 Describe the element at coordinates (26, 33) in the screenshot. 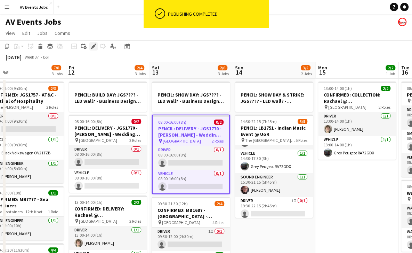

I see `span: Edit` at that location.